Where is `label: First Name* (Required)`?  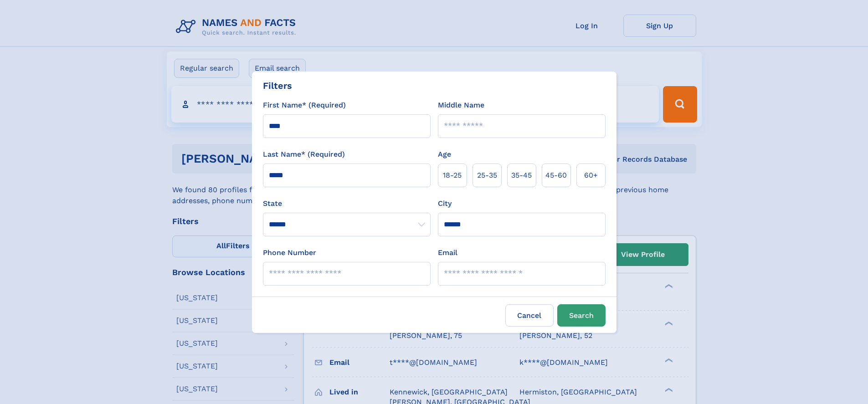 label: First Name* (Required) is located at coordinates (305, 105).